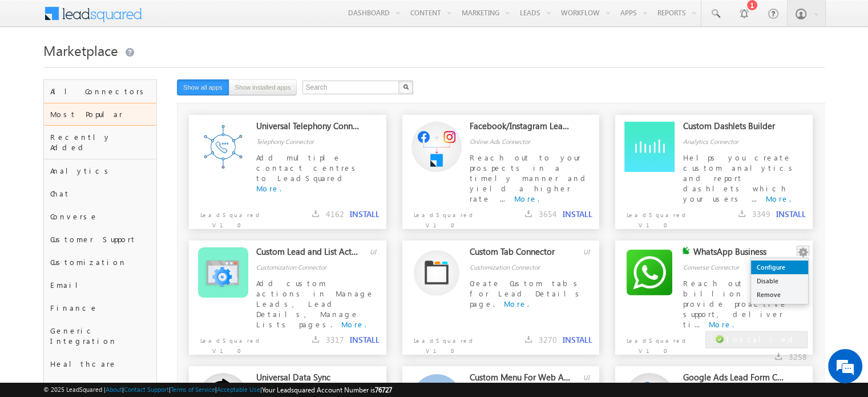 This screenshot has width=868, height=397. What do you see at coordinates (217, 389) in the screenshot?
I see `span: © 2025 LeadSquared | | | | |` at bounding box center [217, 389].